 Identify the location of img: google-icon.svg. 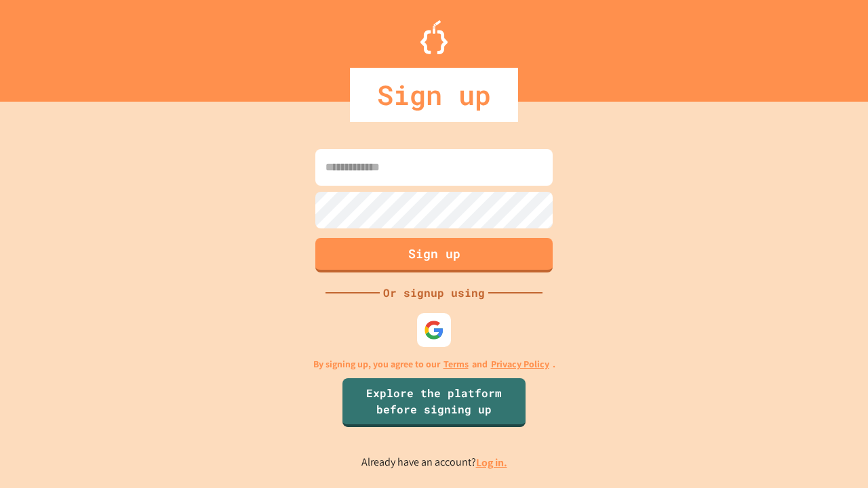
(434, 330).